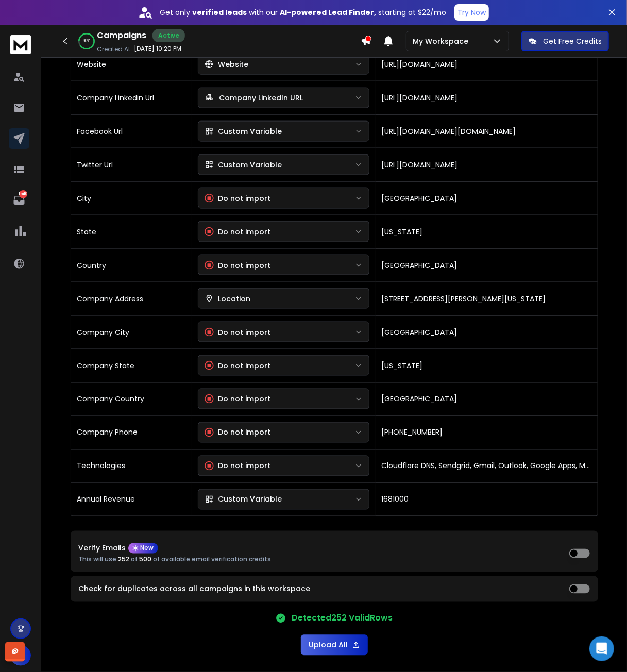 The width and height of the screenshot is (627, 672). What do you see at coordinates (131, 265) in the screenshot?
I see `td: Country` at bounding box center [131, 265].